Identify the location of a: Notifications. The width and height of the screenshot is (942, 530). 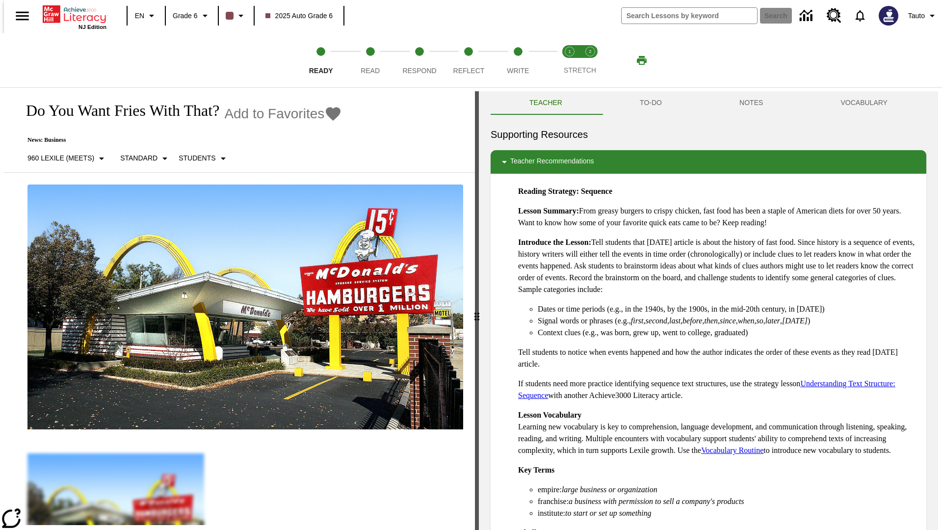
(861, 16).